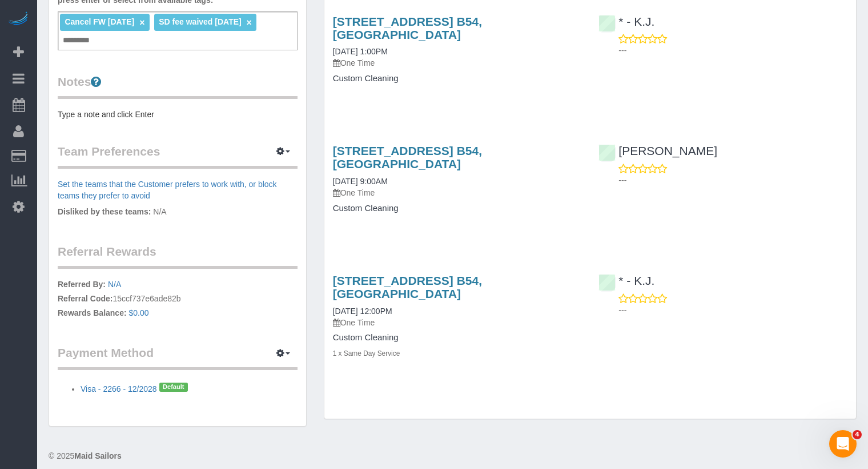 The height and width of the screenshot is (469, 868). Describe the element at coordinates (178, 357) in the screenshot. I see `legend: Payment Method` at that location.